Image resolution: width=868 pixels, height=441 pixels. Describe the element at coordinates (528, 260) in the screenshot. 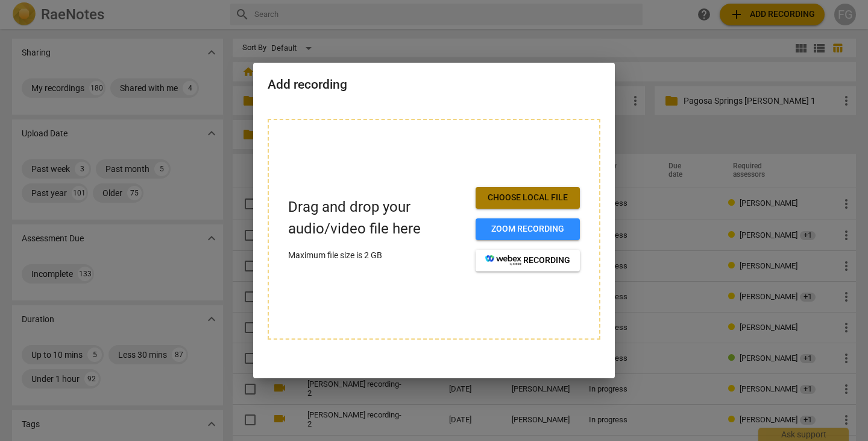

I see `span: recording` at that location.